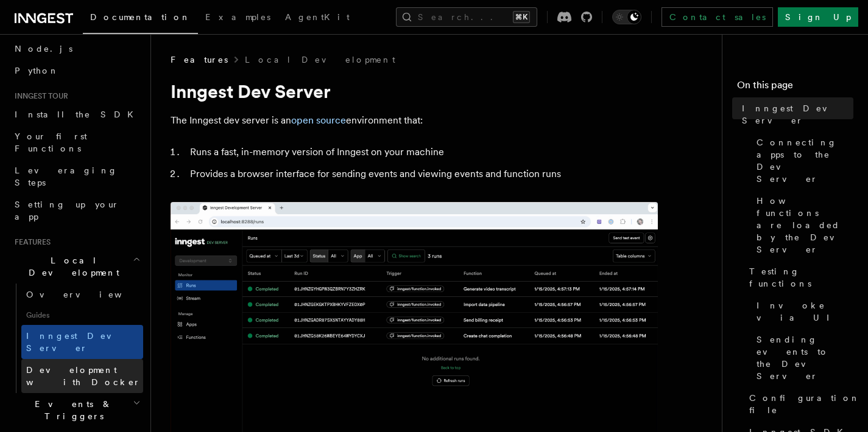  I want to click on span: Node.js, so click(43, 48).